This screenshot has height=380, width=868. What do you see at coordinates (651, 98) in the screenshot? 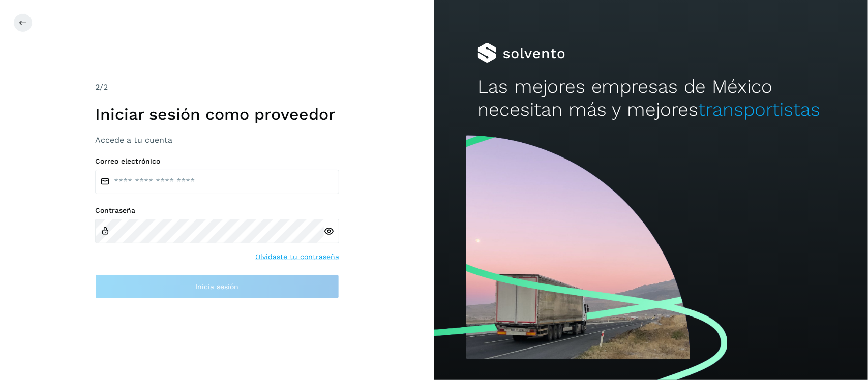
I see `h2: Las mejores empresas de México necesitan más y mejores` at bounding box center [651, 98].